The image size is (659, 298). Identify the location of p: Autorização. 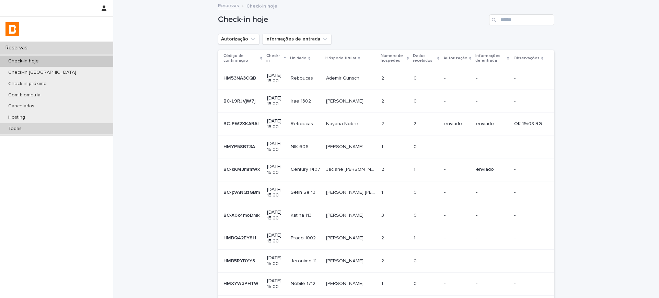
(455, 58).